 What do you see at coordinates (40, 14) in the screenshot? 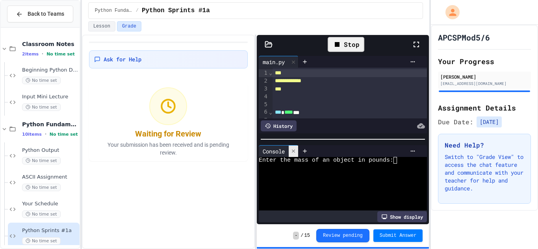
I see `button: Back to Teams` at bounding box center [40, 14].